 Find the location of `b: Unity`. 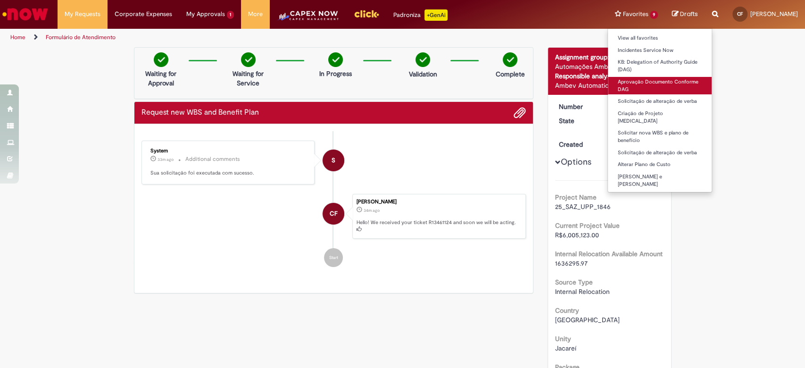

b: Unity is located at coordinates (563, 339).